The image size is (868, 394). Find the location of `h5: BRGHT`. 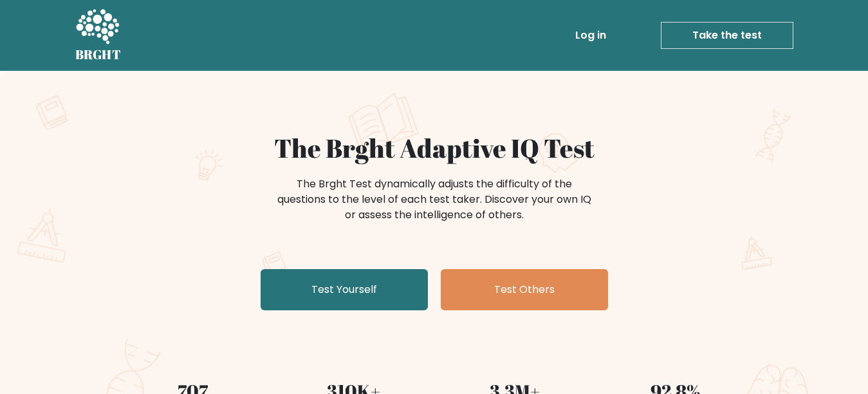

h5: BRGHT is located at coordinates (98, 55).